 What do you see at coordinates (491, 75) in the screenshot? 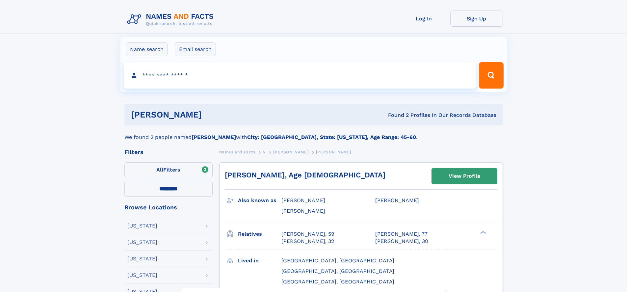
I see `button: Search Button` at bounding box center [491, 75].